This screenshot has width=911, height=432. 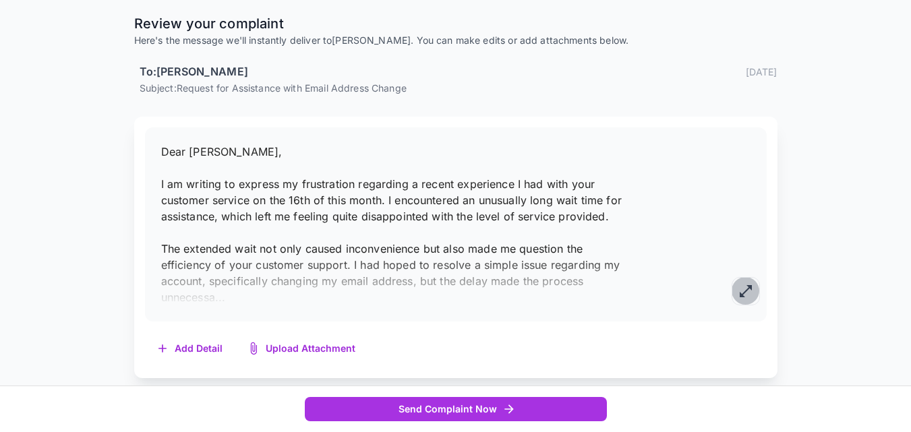 I want to click on p: Review your complaint, so click(x=456, y=24).